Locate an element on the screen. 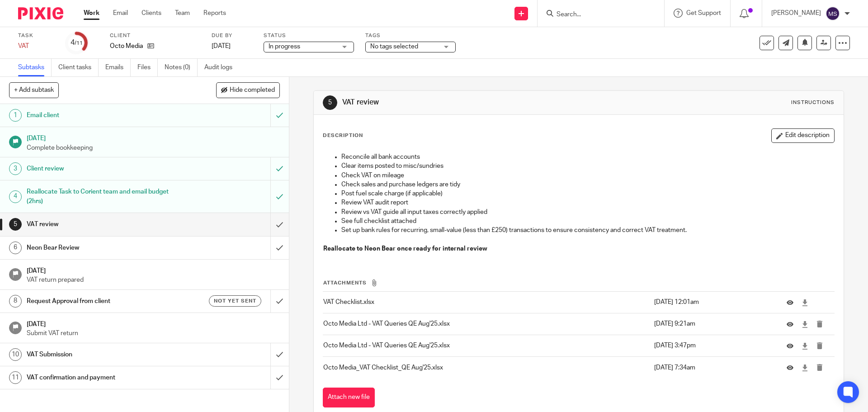 Image resolution: width=868 pixels, height=412 pixels. p: VAT Checklist.xlsx is located at coordinates (486, 302).